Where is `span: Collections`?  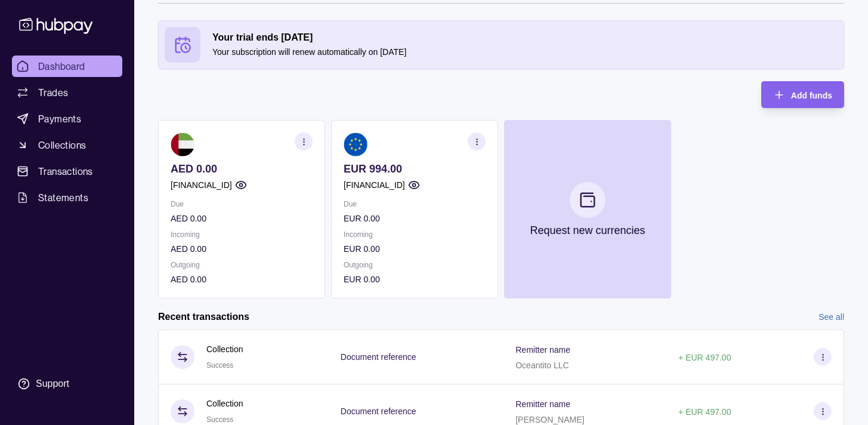 span: Collections is located at coordinates (62, 145).